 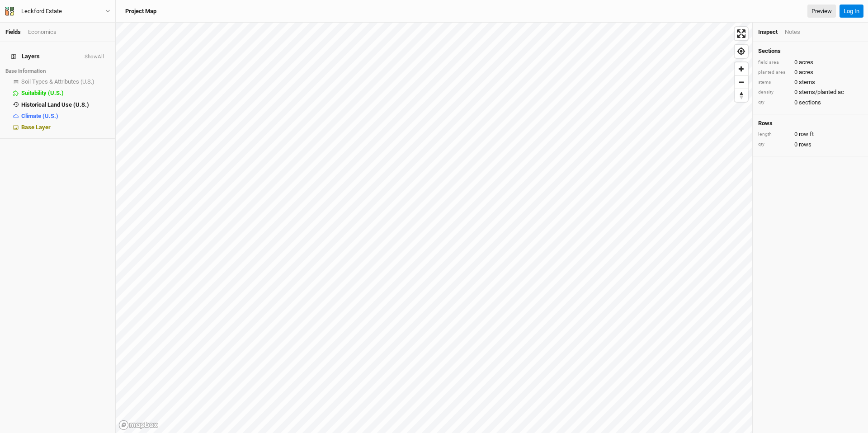 I want to click on div: Historical Land Use (U.S.), so click(x=66, y=105).